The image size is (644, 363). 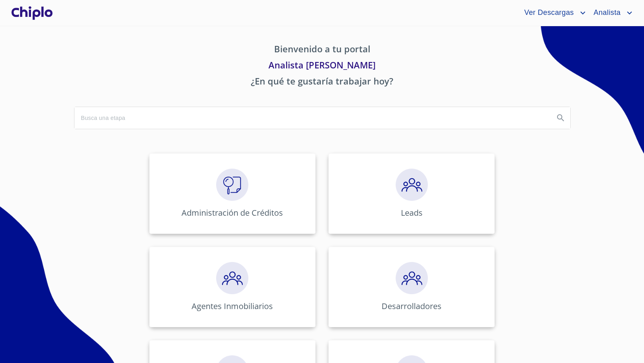 What do you see at coordinates (411, 306) in the screenshot?
I see `p: Desarrolladores` at bounding box center [411, 306].